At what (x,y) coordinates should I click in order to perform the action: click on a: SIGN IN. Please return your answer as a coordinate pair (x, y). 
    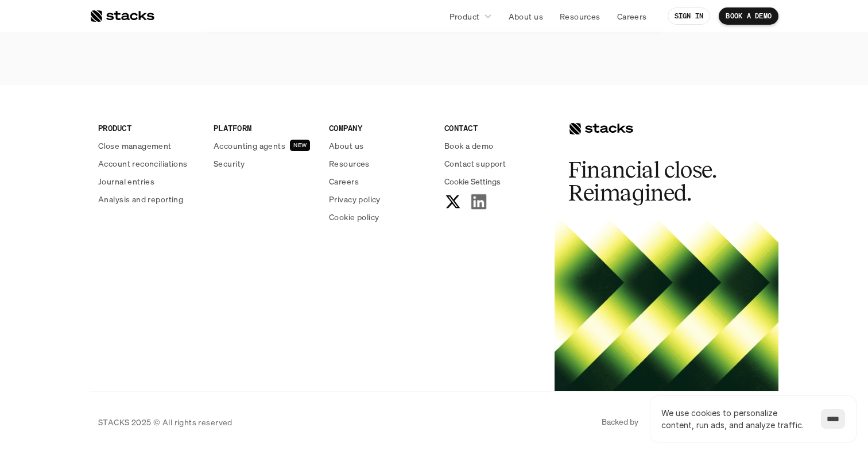
    Looking at the image, I should click on (689, 16).